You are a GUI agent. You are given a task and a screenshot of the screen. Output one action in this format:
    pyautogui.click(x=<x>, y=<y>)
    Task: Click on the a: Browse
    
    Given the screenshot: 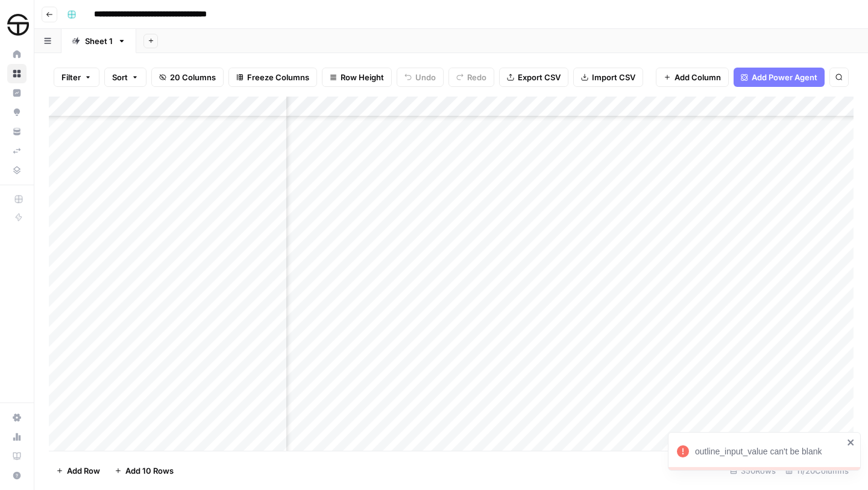 What is the action you would take?
    pyautogui.click(x=17, y=74)
    